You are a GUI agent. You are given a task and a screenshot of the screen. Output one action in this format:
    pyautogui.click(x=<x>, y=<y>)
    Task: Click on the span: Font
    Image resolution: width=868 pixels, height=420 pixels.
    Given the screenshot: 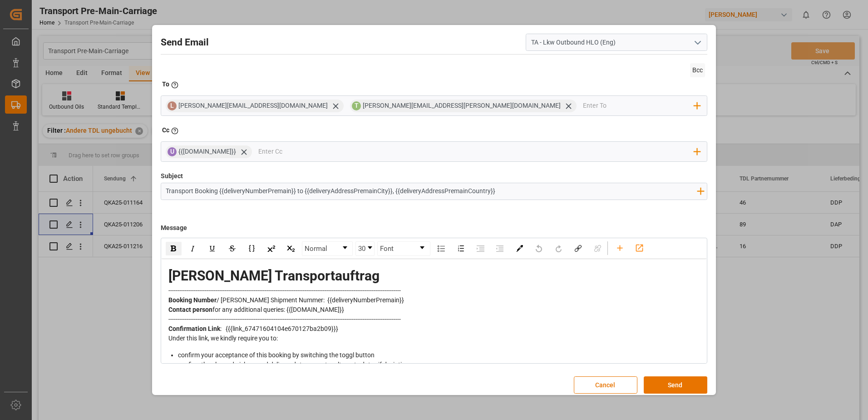 What is the action you would take?
    pyautogui.click(x=387, y=249)
    